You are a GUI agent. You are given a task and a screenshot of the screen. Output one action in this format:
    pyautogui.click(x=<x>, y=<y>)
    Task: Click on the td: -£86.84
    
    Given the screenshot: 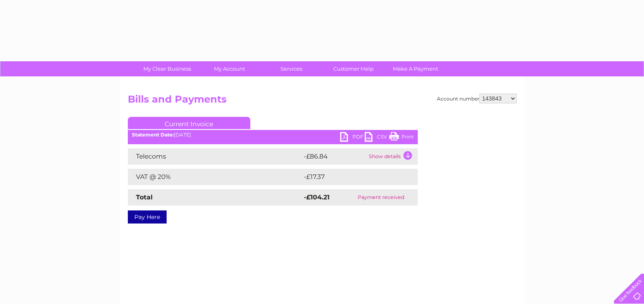 What is the action you would take?
    pyautogui.click(x=334, y=157)
    